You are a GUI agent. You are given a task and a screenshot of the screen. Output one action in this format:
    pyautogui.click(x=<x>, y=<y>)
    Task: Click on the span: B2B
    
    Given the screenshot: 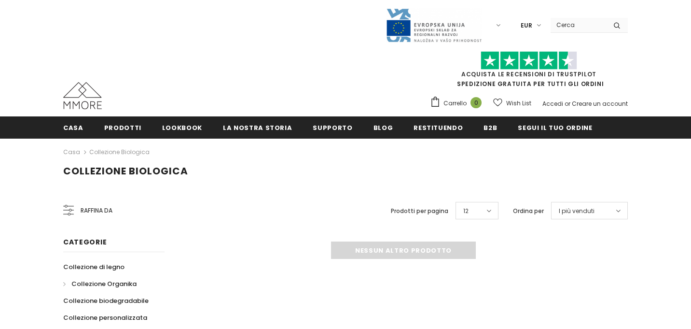 What is the action you would take?
    pyautogui.click(x=490, y=127)
    